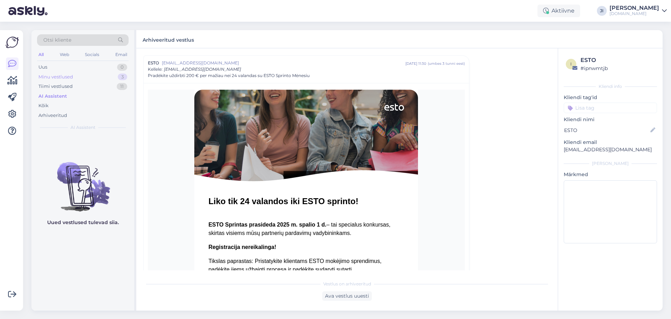  I want to click on img: No chats, so click(83, 181).